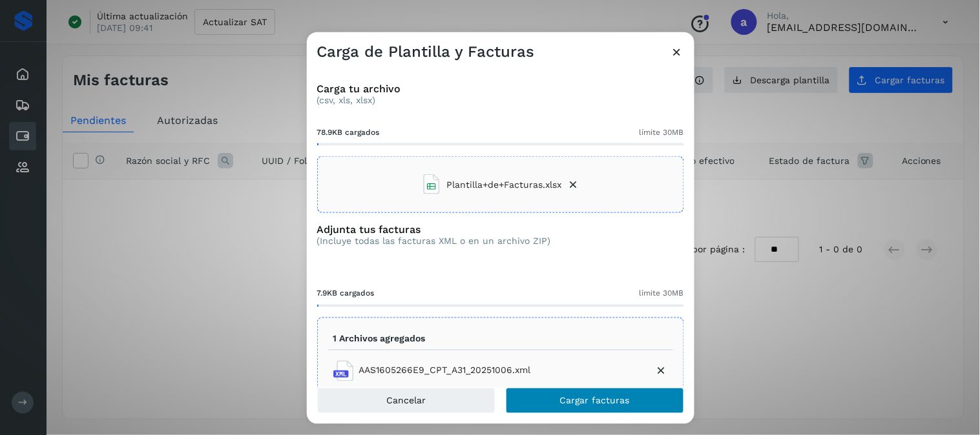 The width and height of the screenshot is (980, 435). What do you see at coordinates (595, 400) in the screenshot?
I see `span: Cargar facturas` at bounding box center [595, 400].